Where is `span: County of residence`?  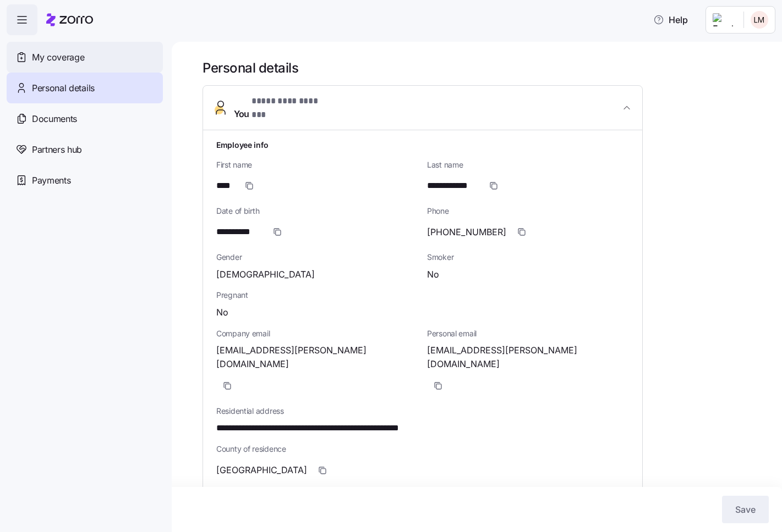 span: County of residence is located at coordinates (422, 449).